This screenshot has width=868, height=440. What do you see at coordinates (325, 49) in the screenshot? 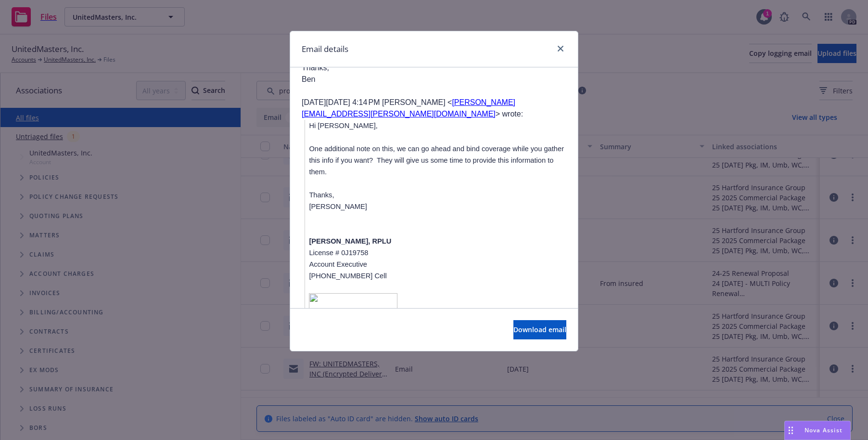
I see `h1: Email details` at bounding box center [325, 49].